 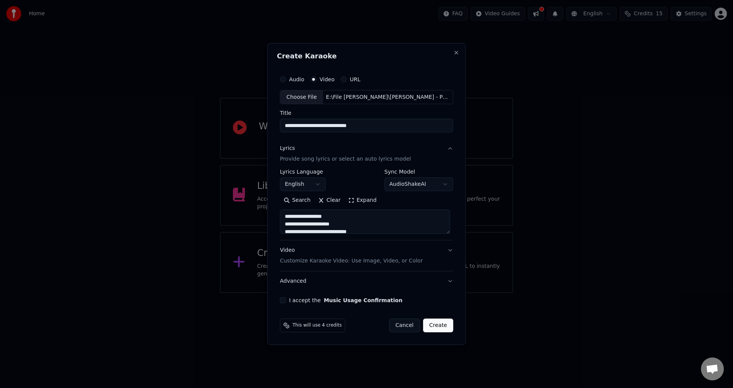 What do you see at coordinates (287, 149) in the screenshot?
I see `div: Lyrics` at bounding box center [287, 149].